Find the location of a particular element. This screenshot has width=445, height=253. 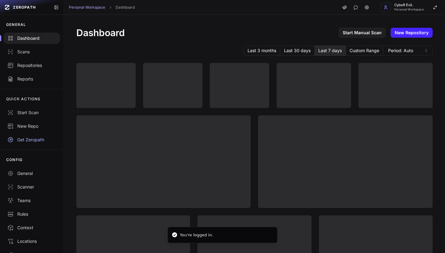

svg: caret sort, is located at coordinates (426, 51).